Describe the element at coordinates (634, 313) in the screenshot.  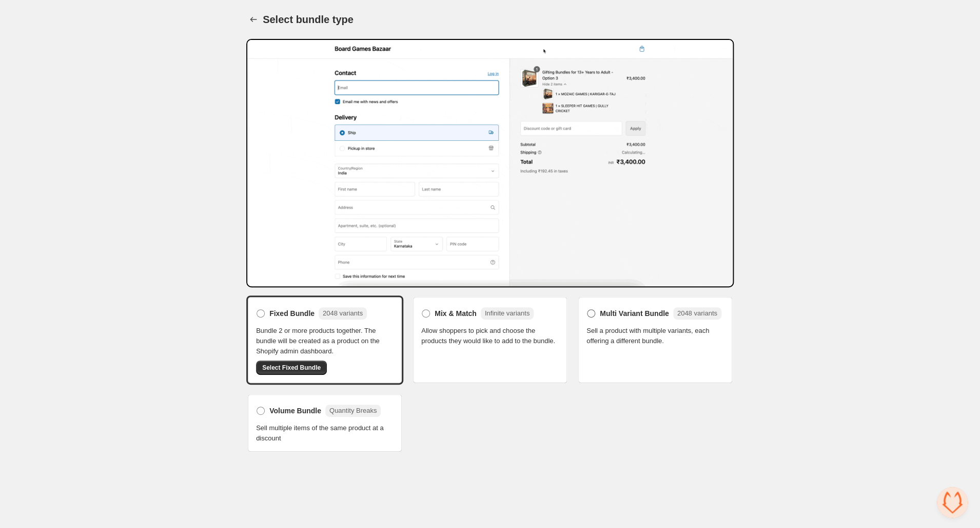
I see `span: Multi Variant Bundle` at that location.